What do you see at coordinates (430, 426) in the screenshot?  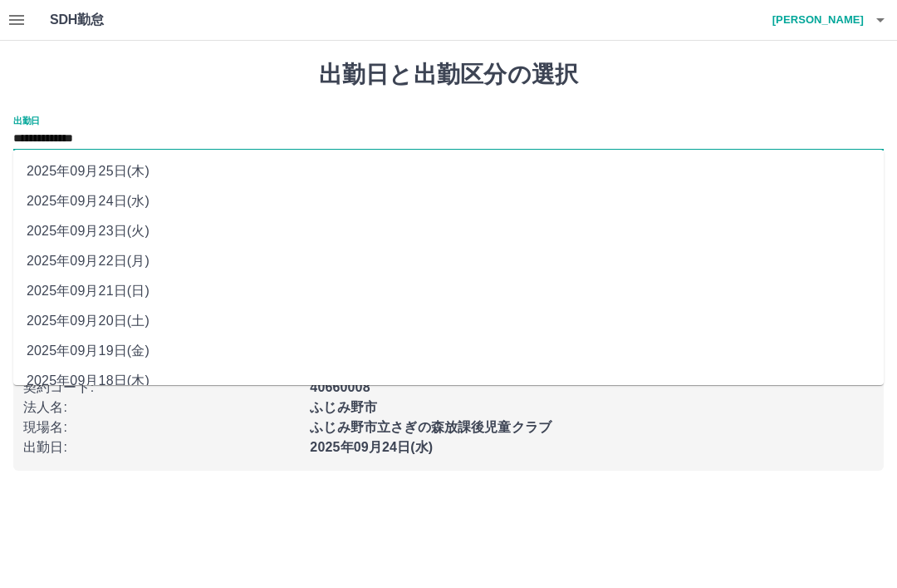 I see `b: ふじみ野市立さぎの森放課後児童クラブ` at bounding box center [430, 426].